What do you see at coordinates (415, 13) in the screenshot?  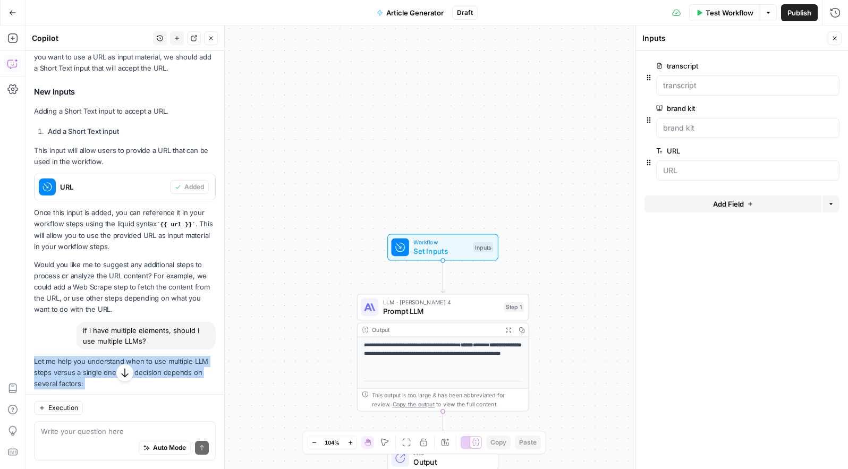 I see `span: Article Generator` at bounding box center [415, 13].